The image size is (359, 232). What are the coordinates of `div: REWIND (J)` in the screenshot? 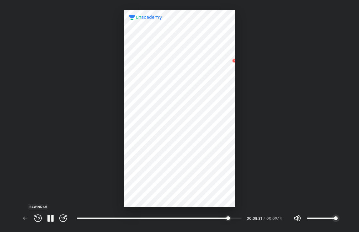 It's located at (38, 207).